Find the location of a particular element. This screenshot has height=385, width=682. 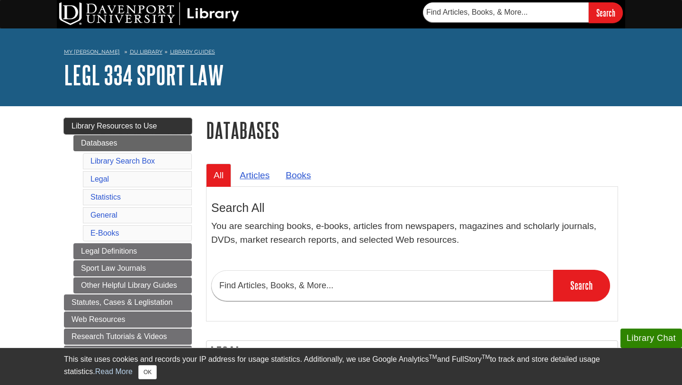

a: LEGL 334 Sport Law is located at coordinates (144, 75).